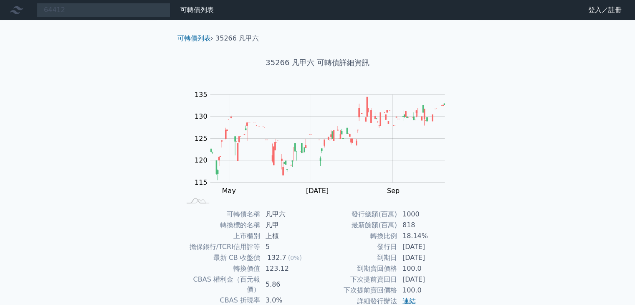 The height and width of the screenshot is (305, 635). I want to click on g: Series, so click(327, 138).